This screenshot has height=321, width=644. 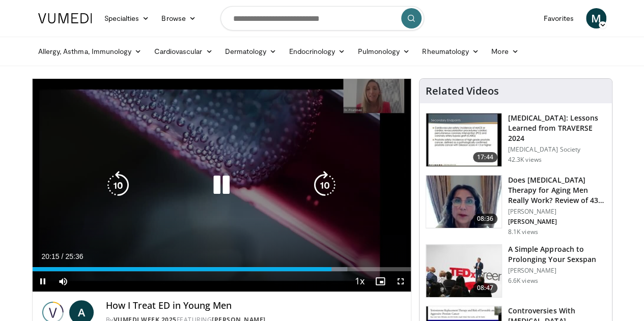 I want to click on img: 1317c62a-2f0d-4360-bee0-b1bff80fed3c.150x105_q85_crop-smart_upscale.jpg, so click(x=464, y=140).